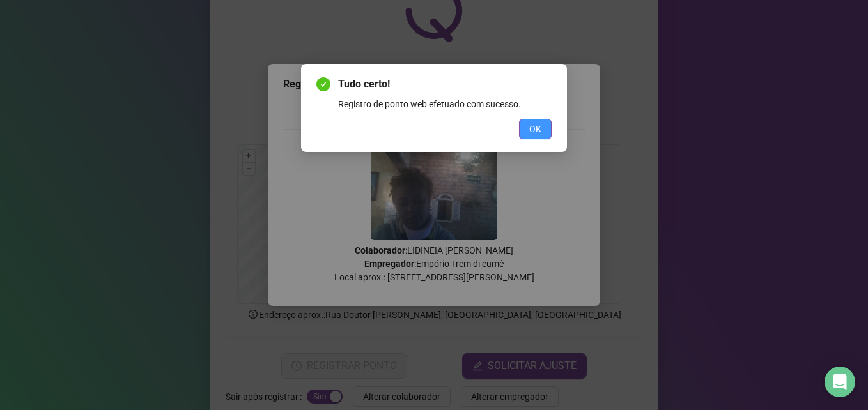  Describe the element at coordinates (535, 129) in the screenshot. I see `button: OK` at that location.